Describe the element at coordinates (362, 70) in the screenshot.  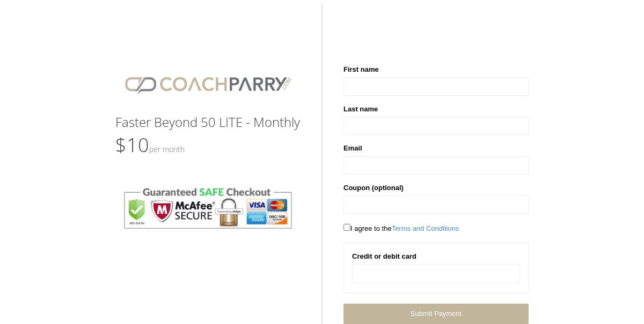
I see `label: First name` at that location.